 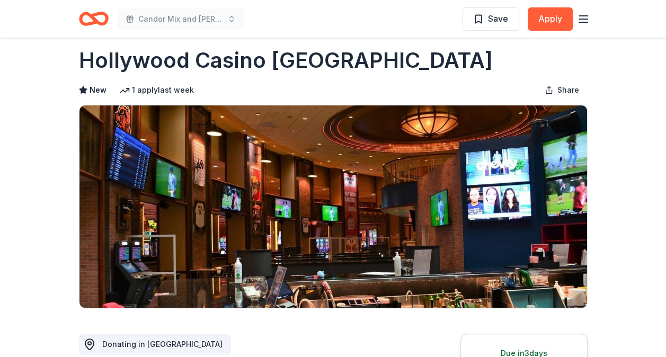 I want to click on span: Save, so click(x=498, y=19).